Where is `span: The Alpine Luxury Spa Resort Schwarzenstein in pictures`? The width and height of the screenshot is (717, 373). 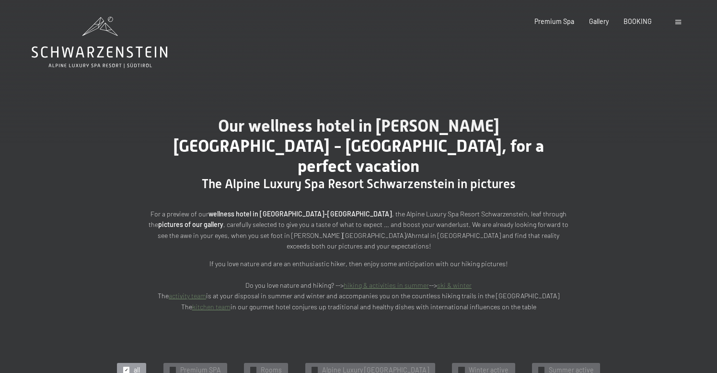
span: The Alpine Luxury Spa Resort Schwarzenstein in pictures is located at coordinates (358, 184).